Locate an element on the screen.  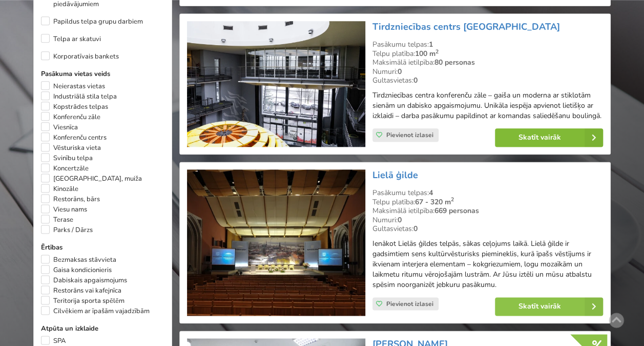
strong: 1 is located at coordinates (431, 44).